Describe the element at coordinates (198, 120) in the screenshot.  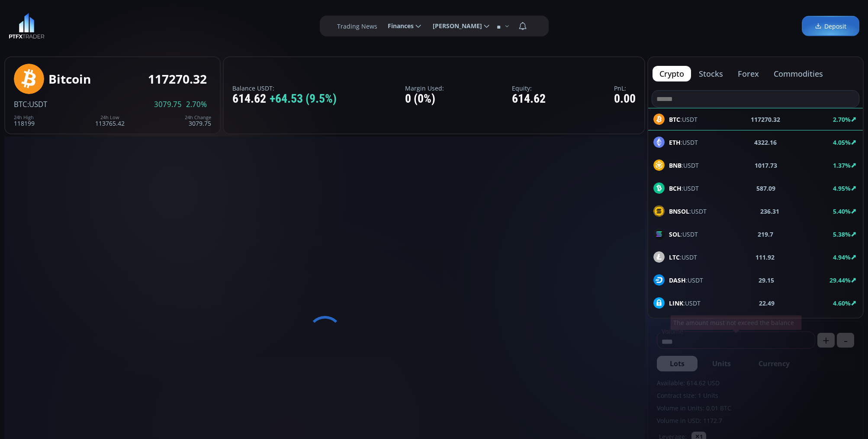
I see `div: 3079.75` at that location.